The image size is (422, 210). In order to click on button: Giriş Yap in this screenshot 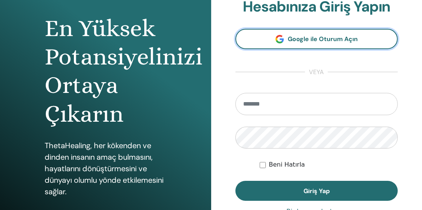, I will do `click(317, 191)`.